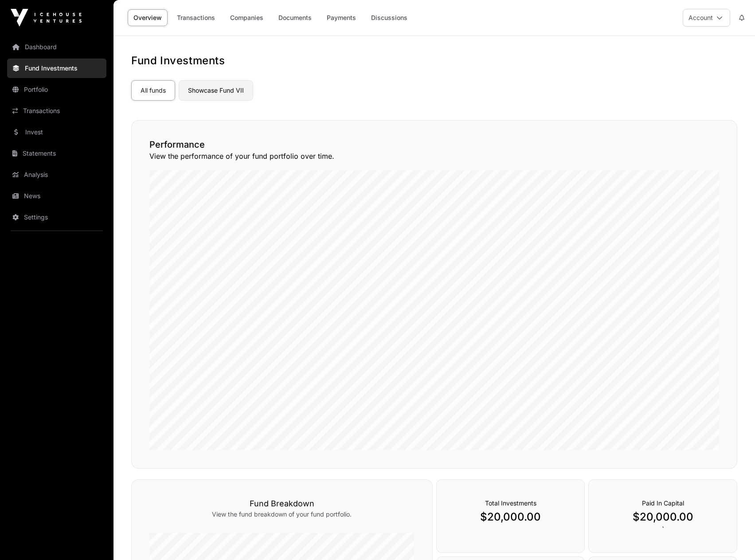 The height and width of the screenshot is (560, 755). I want to click on h1: Fund Investments, so click(434, 61).